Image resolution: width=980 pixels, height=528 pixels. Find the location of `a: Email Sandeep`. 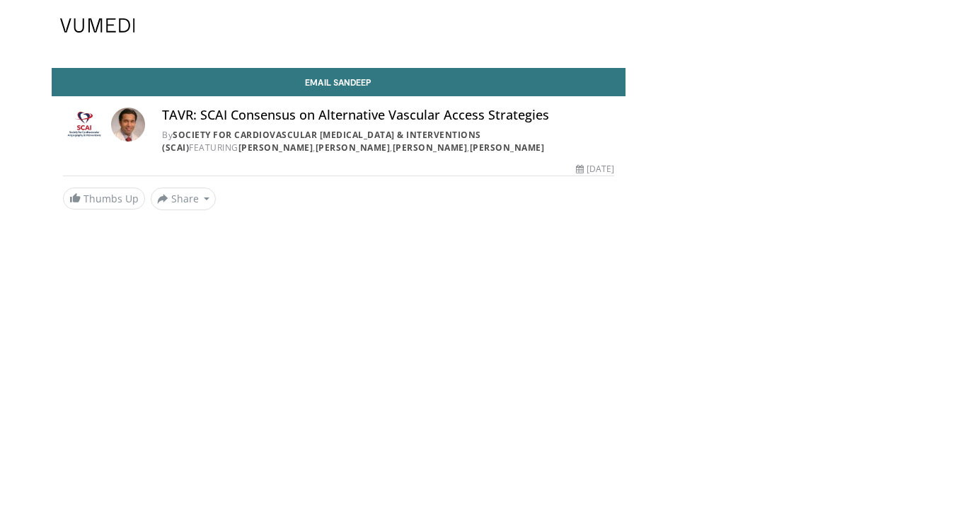

a: Email Sandeep is located at coordinates (339, 82).